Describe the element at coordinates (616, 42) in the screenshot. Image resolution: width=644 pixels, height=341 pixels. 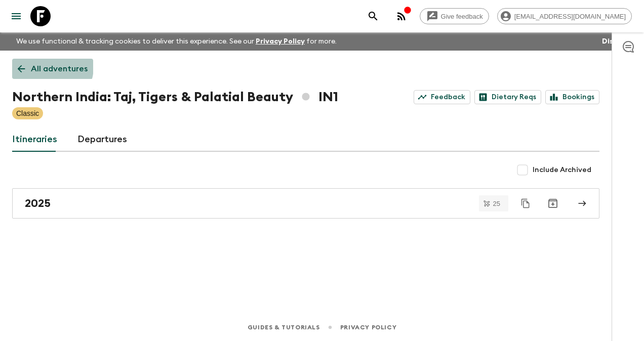
I see `button: Dismiss` at that location.